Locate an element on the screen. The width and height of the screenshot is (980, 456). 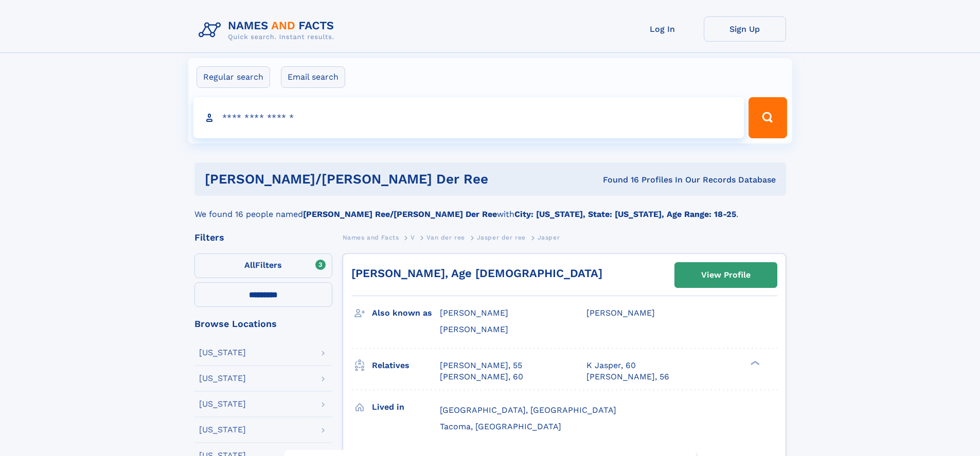
label: Regular search is located at coordinates (233, 77).